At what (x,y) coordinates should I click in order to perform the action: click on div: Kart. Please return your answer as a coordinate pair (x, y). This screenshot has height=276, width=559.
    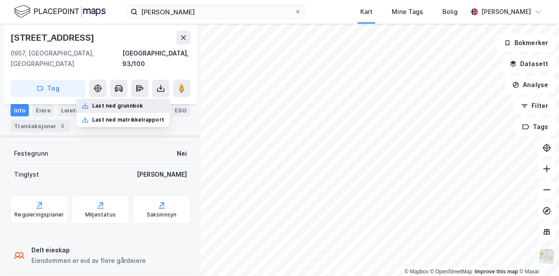
    Looking at the image, I should click on (366, 12).